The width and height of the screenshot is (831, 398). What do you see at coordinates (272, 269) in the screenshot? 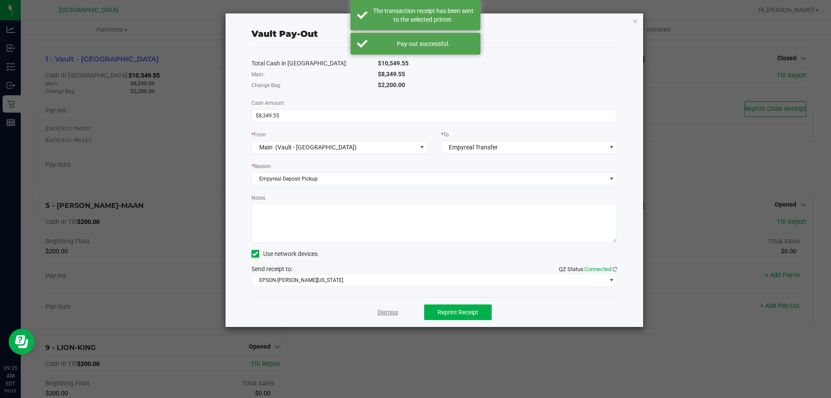
I see `span: Send receipt to:` at bounding box center [272, 269].